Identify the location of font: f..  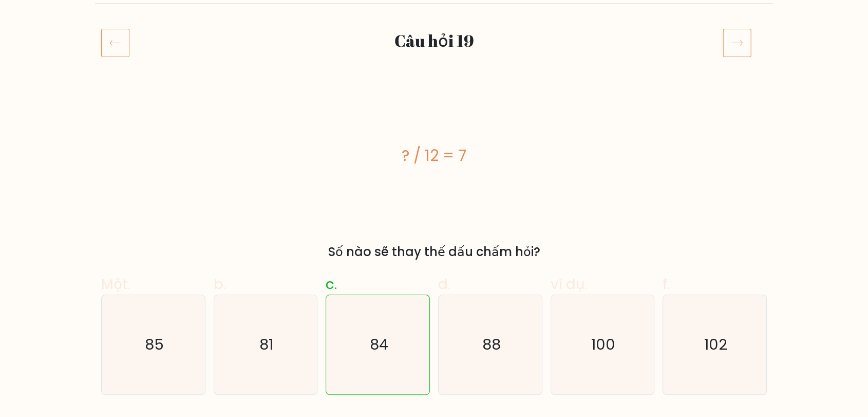
(666, 284).